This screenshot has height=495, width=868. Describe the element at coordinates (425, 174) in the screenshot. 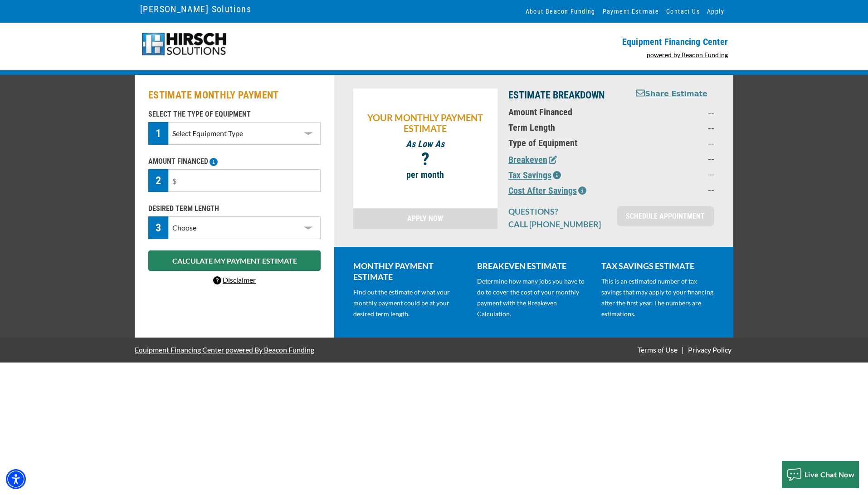

I see `p: per month` at that location.